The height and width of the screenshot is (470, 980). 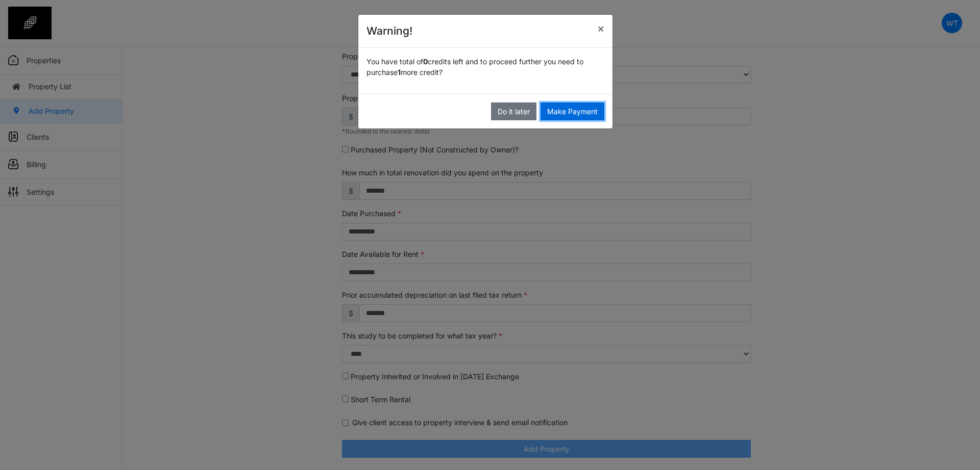 What do you see at coordinates (390, 31) in the screenshot?
I see `h4: Warning!` at bounding box center [390, 31].